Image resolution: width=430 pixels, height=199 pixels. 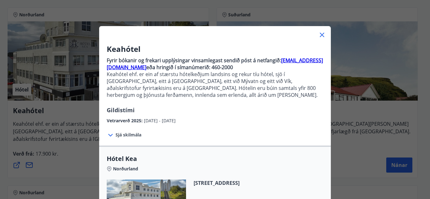 I want to click on h3: Keahótel, so click(x=215, y=49).